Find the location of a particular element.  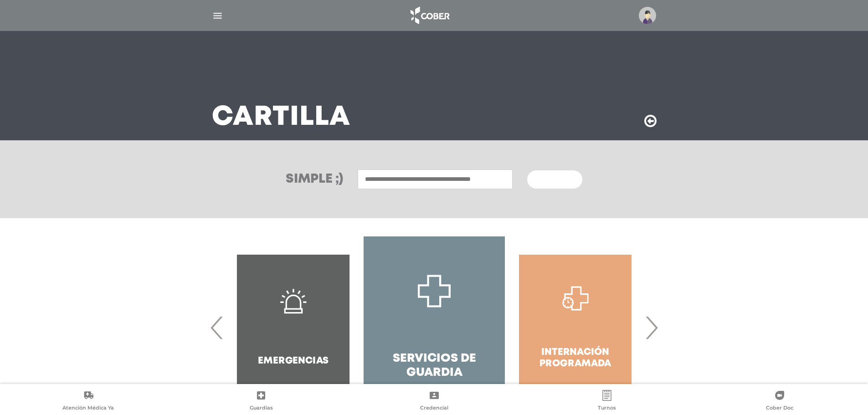

span: Credencial is located at coordinates (434, 408).